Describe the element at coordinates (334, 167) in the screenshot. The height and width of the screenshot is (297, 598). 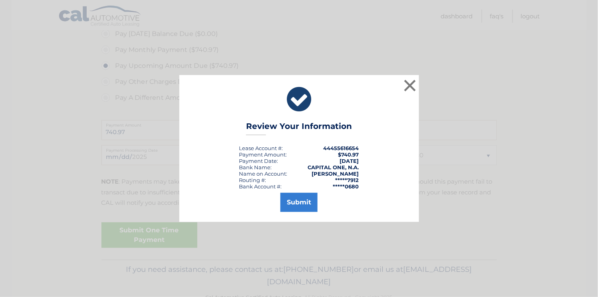
I see `strong: CAPITAL ONE, N.A.` at that location.